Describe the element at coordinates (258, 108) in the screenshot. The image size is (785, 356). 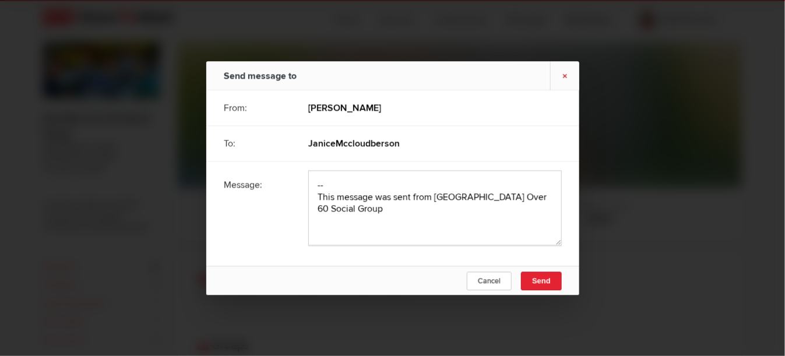
I see `div: From:` at that location.